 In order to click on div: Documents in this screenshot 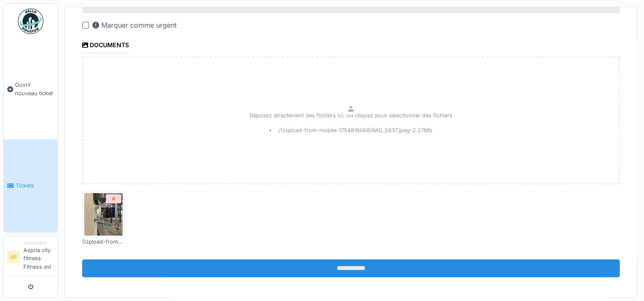, I will do `click(105, 46)`.